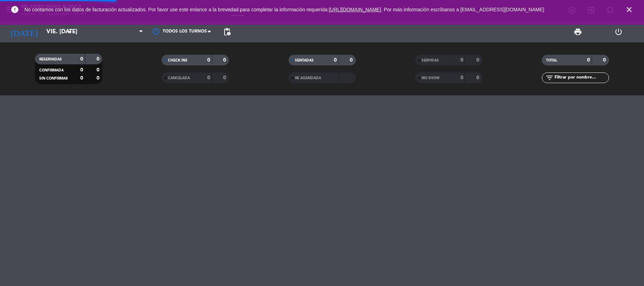  I want to click on span: NO SHOW, so click(430, 78).